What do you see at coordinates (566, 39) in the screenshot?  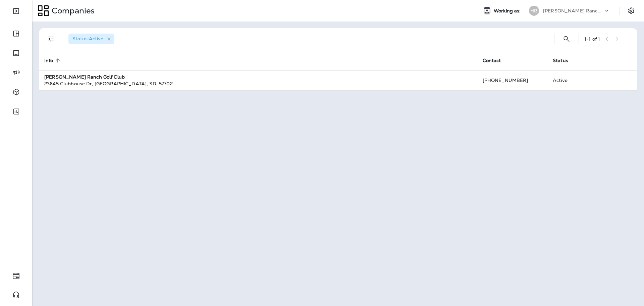 I see `button: Search Companies` at bounding box center [566, 39].